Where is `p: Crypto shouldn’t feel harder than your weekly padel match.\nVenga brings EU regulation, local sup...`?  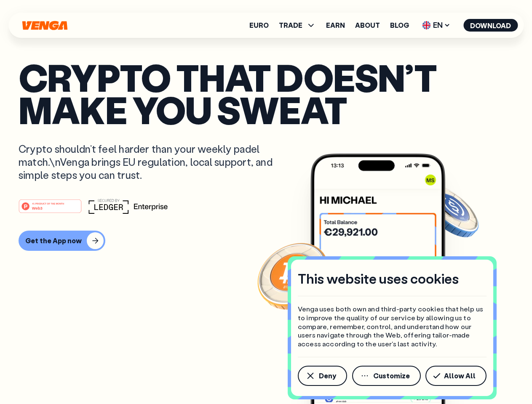 p: Crypto shouldn’t feel harder than your weekly padel match.\nVenga brings EU regulation, local sup... is located at coordinates (152, 162).